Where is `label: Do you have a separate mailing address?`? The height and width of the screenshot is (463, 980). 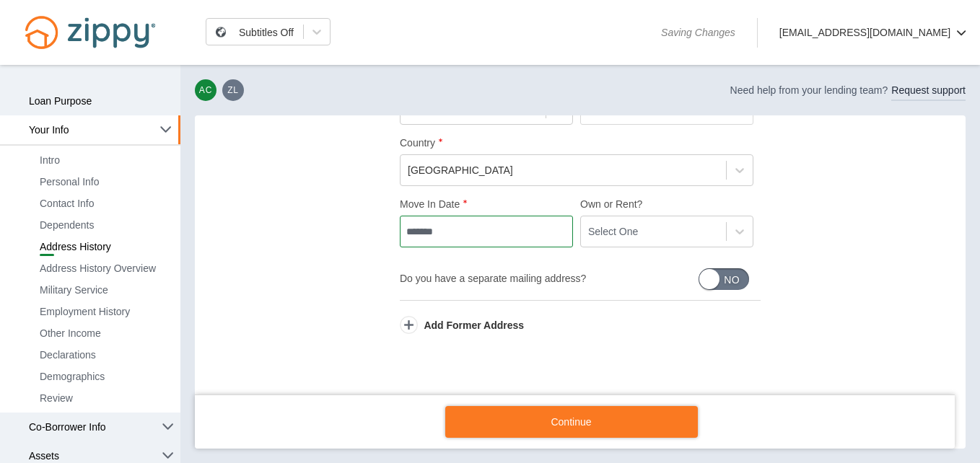
label: Do you have a separate mailing address? is located at coordinates (547, 277).